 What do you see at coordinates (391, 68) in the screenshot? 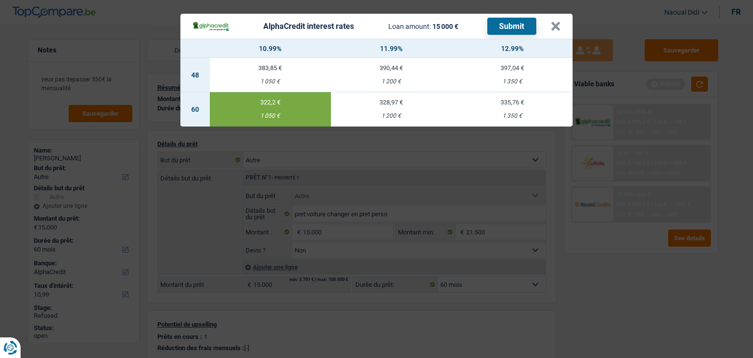
I see `div: 390,44 €` at bounding box center [391, 68].